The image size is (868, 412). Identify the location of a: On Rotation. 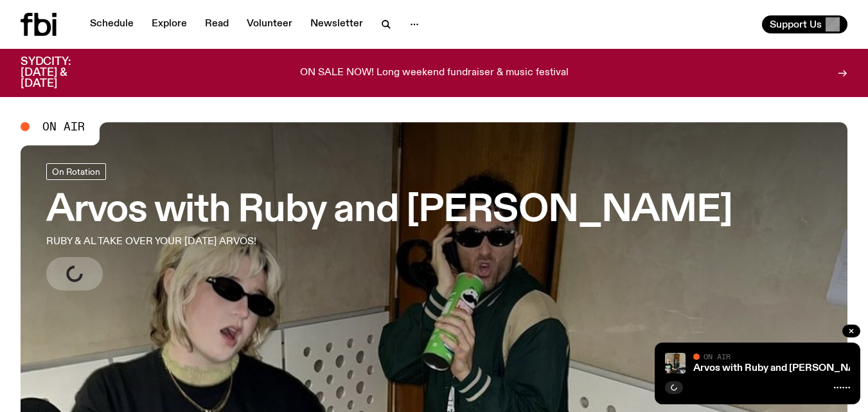
(76, 172).